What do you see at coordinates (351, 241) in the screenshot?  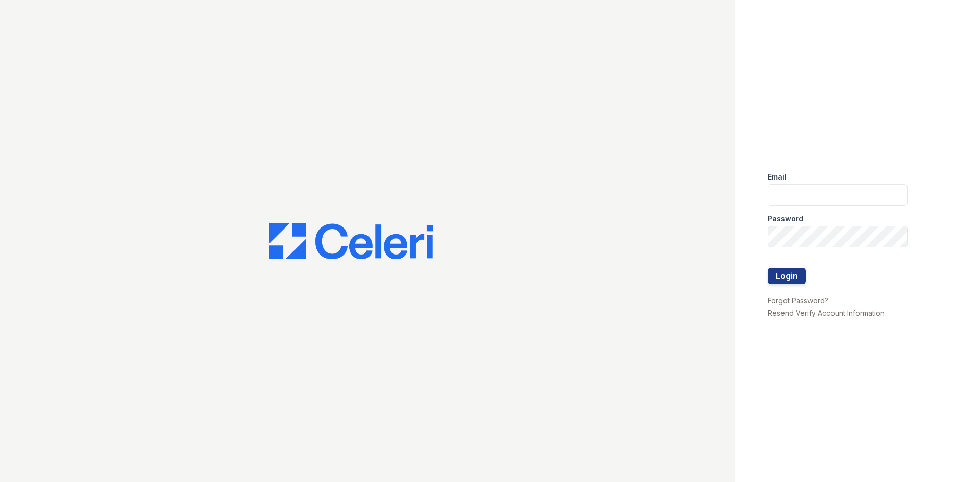 I see `img: CE_Logo_Blue-a8612792a0a2168367f1c8372b55b34899dd931a85d93a1a3d3e32e68fde9ad4.png` at bounding box center [351, 241].